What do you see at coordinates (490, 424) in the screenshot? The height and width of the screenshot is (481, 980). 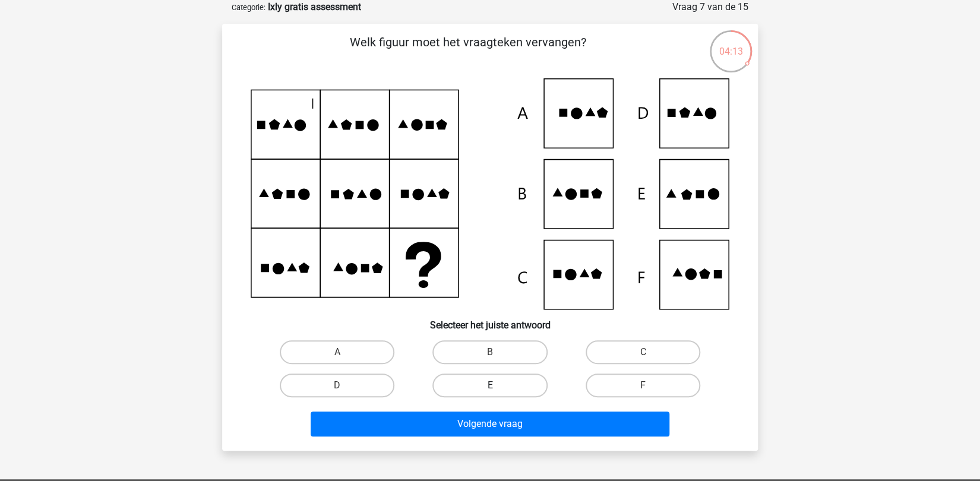 I see `button: Volgende vraag` at bounding box center [490, 424].